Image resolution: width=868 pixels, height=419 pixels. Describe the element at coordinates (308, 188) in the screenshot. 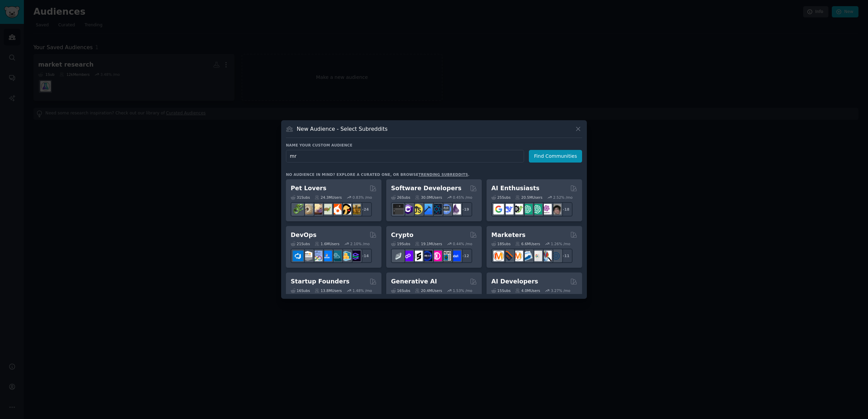

I see `h2: Pet Lovers` at that location.